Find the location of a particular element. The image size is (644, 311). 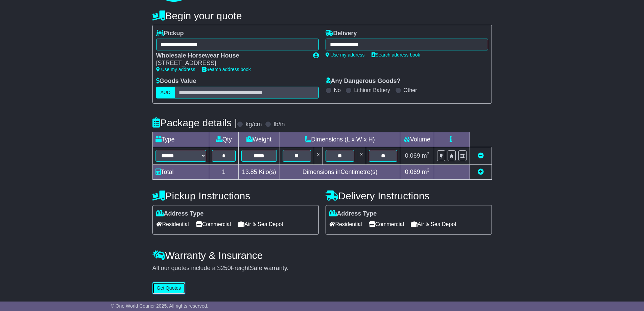

a: Add new item is located at coordinates (481, 172).